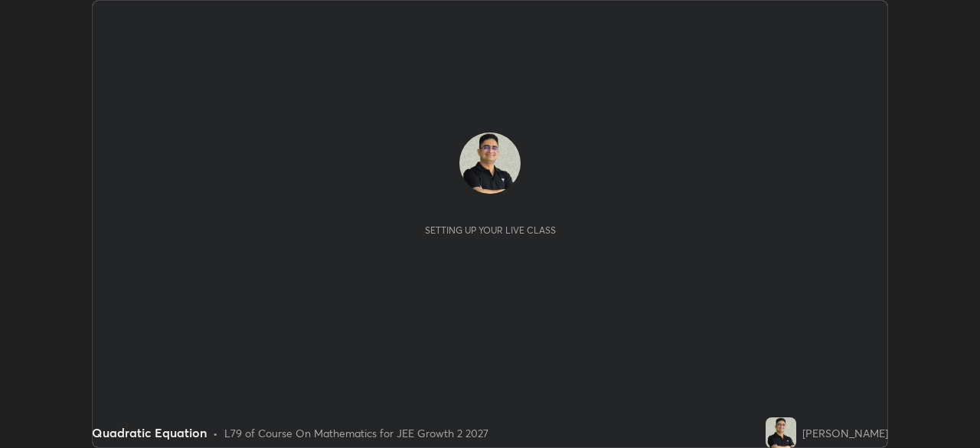  I want to click on div: L79 of Course On Mathematics for JEE Growth 2 2027, so click(356, 433).